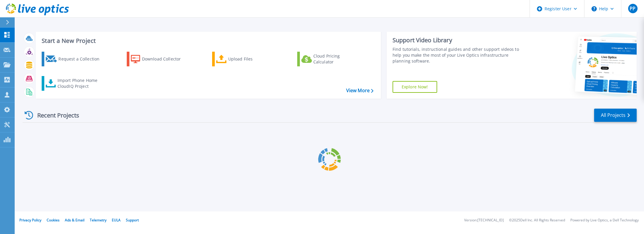 The height and width of the screenshot is (234, 644). Describe the element at coordinates (159, 59) in the screenshot. I see `a: Download Collector` at that location.